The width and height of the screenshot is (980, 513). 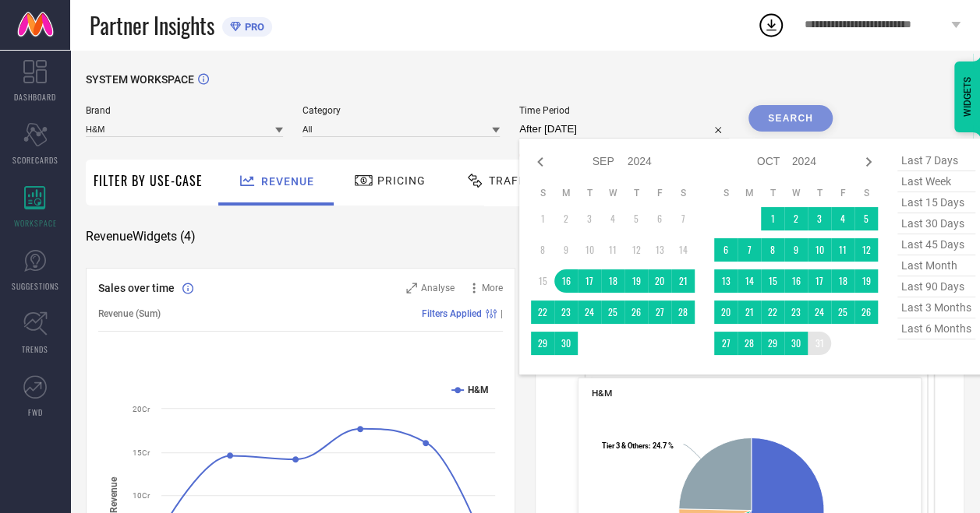 I want to click on td: Sun Oct 06 2024, so click(x=726, y=250).